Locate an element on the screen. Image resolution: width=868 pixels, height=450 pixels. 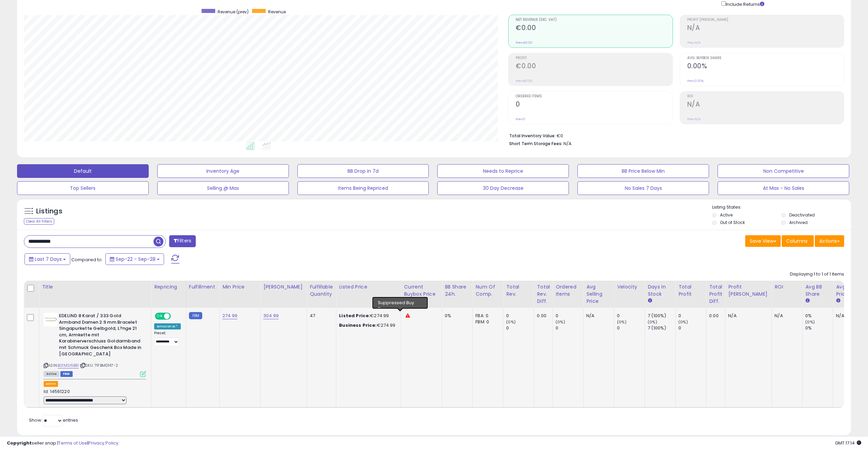
div: Min Price is located at coordinates (240, 286).